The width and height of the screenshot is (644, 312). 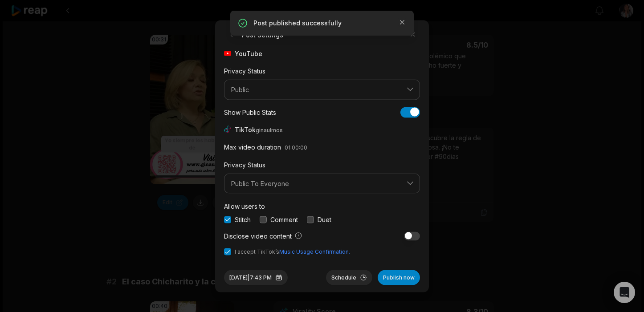 What do you see at coordinates (316, 184) in the screenshot?
I see `span: Public To Everyone` at bounding box center [316, 184].